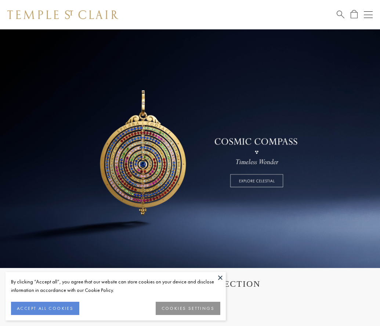 The image size is (380, 326). I want to click on button: COOKIES SETTINGS, so click(188, 308).